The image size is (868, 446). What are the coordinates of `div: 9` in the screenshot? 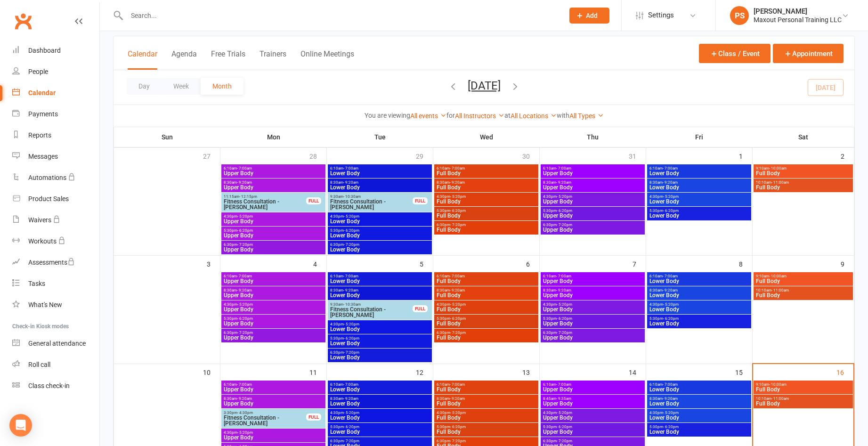 It's located at (847, 263).